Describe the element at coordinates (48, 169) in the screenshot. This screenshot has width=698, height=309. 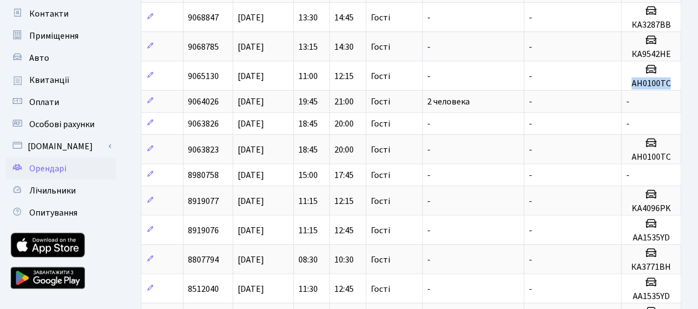
I see `span: Орендарі` at that location.